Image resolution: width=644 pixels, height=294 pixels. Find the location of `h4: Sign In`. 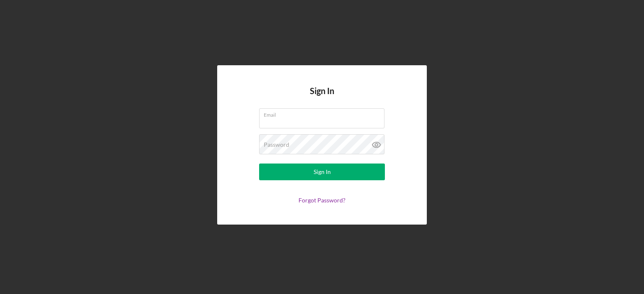

h4: Sign In is located at coordinates (322, 97).